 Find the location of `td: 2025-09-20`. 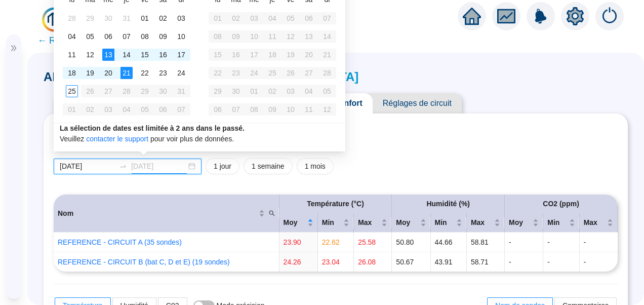

td: 2025-09-20 is located at coordinates (309, 54).